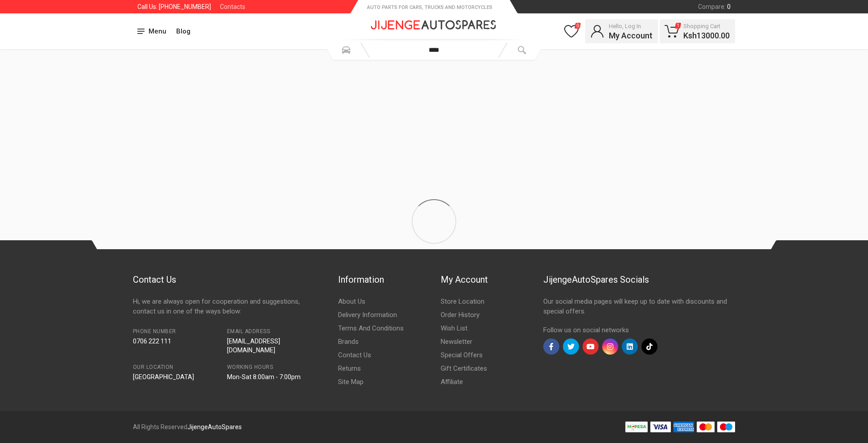 The height and width of the screenshot is (443, 868). Describe the element at coordinates (621, 32) in the screenshot. I see `a: Hello, Log InMy Account` at that location.